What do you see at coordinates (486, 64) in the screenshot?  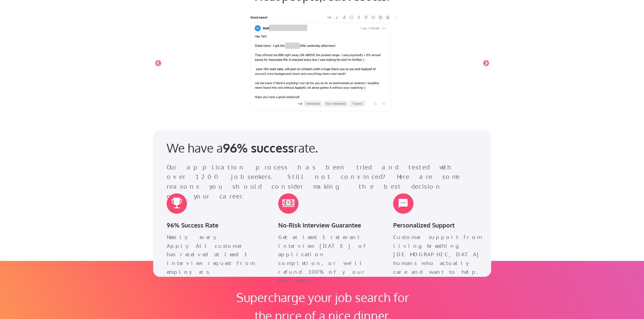 I see `button: Next` at bounding box center [486, 64].